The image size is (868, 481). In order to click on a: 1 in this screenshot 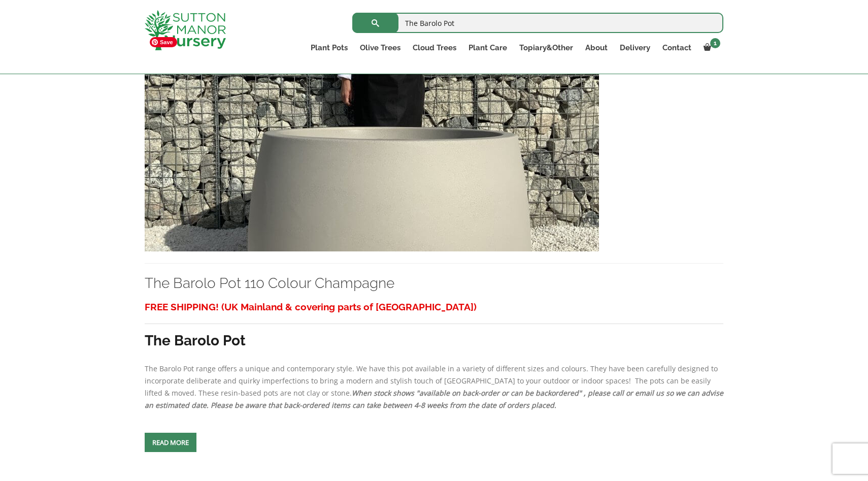, I will do `click(710, 48)`.